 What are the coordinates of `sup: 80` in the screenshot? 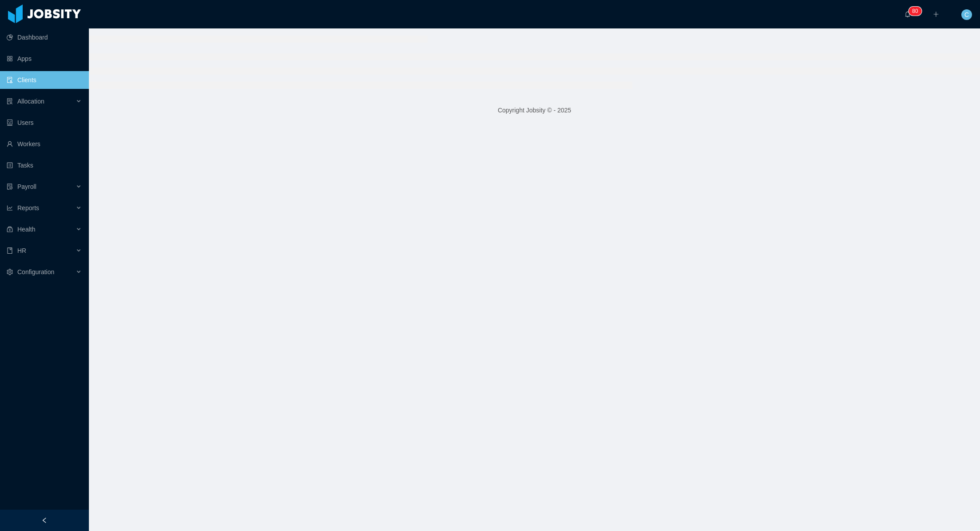 It's located at (914, 11).